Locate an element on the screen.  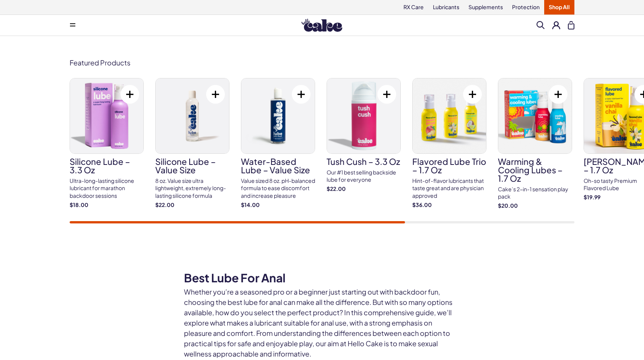
img: Warming & Cooling Lubes – 1.7 oz is located at coordinates (535, 116).